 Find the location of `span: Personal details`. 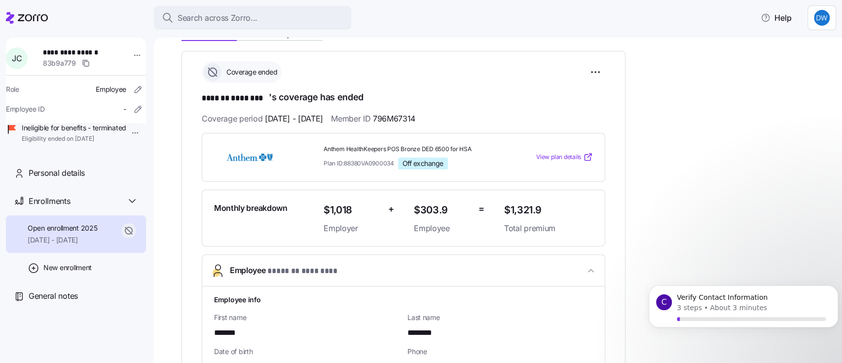

span: Personal details is located at coordinates (57, 173).